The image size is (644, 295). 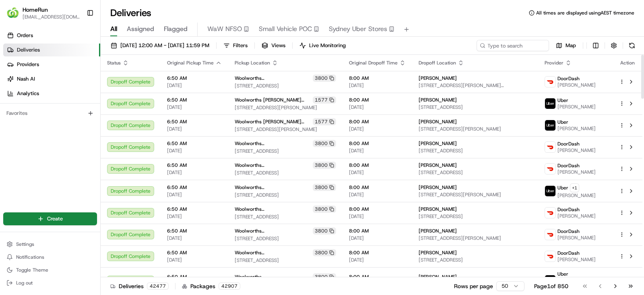 What do you see at coordinates (52, 50) in the screenshot?
I see `a: Deliveries` at bounding box center [52, 50].